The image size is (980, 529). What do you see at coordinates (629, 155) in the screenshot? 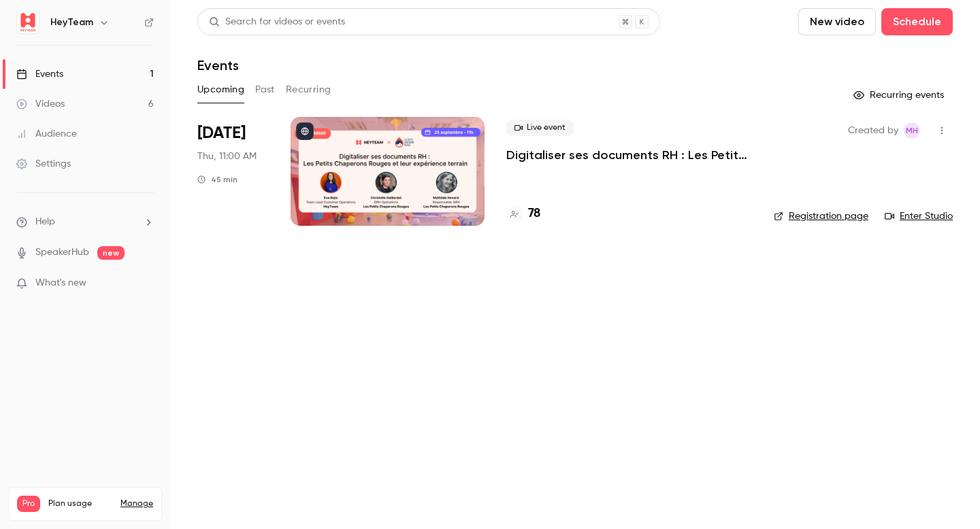
I see `a: Digitaliser ses documents RH : Les Petits Chaperons Rouges et leur expérience terrain` at bounding box center [629, 155].